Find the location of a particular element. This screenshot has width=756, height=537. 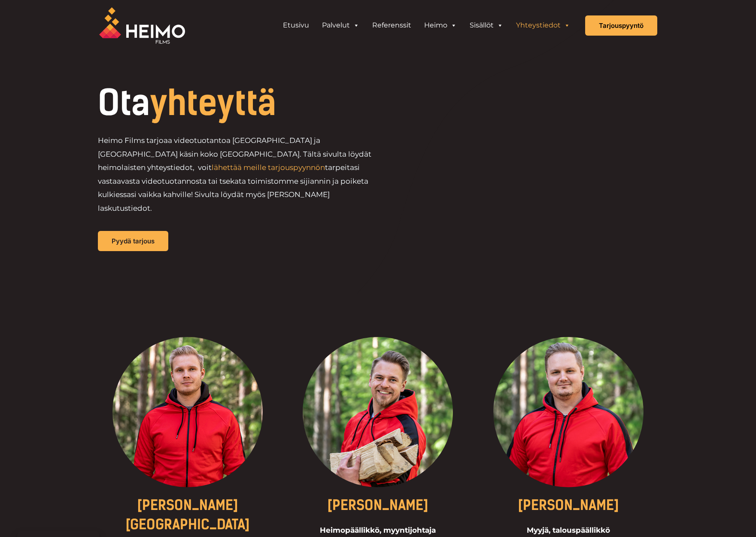

a: lähettää meille tarjouspyynnön is located at coordinates (268, 168).